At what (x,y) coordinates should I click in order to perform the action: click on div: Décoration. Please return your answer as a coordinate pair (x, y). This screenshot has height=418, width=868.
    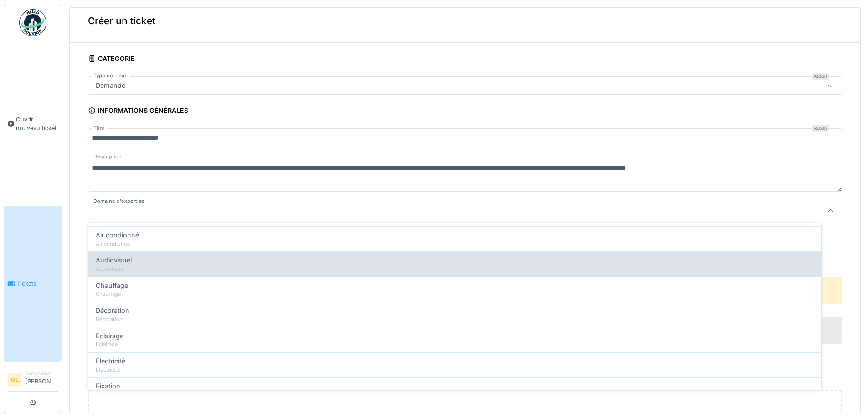
    Looking at the image, I should click on (455, 319).